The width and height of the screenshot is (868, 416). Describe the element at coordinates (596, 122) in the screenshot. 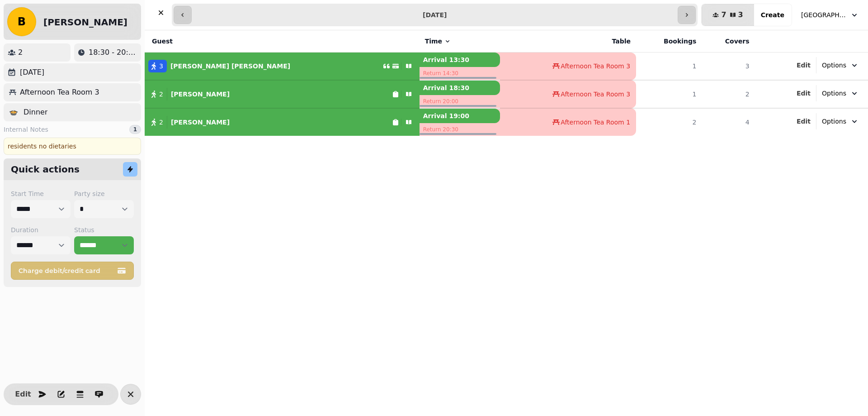

I see `span: Afternoon Tea Room 1` at that location.